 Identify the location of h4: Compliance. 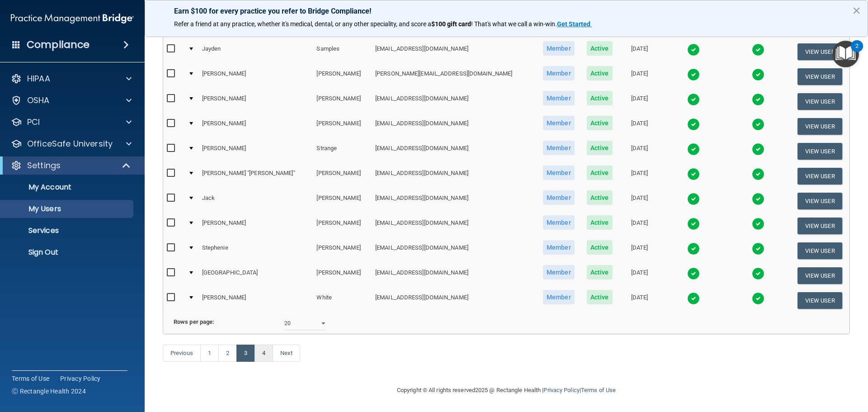
(58, 45).